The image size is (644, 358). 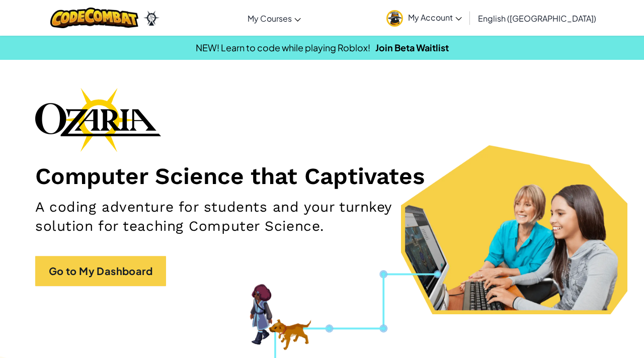 I want to click on a: CodeCombat logo, so click(x=94, y=18).